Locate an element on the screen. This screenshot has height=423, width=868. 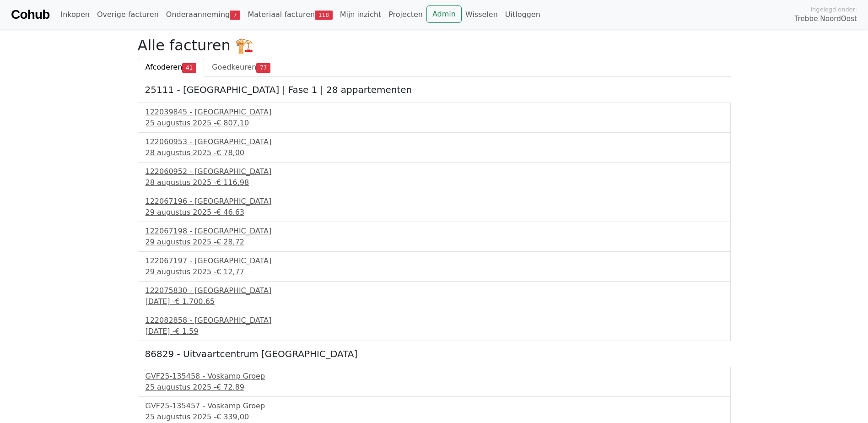
span: € 339,00 is located at coordinates (233, 417).